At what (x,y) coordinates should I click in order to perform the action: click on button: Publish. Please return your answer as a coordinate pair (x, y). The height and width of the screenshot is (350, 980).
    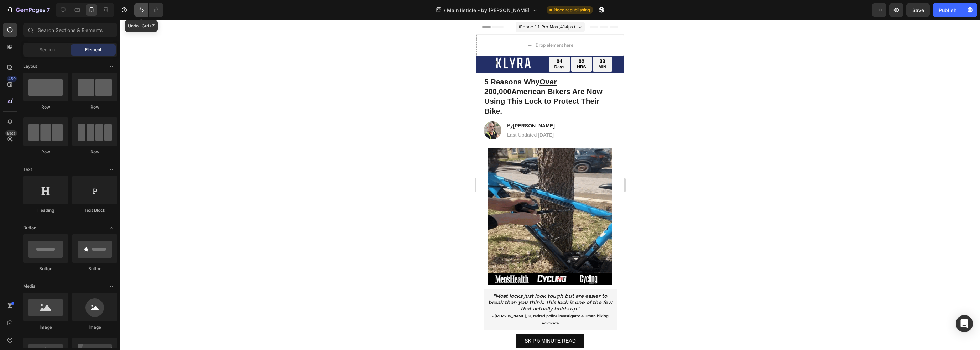
    Looking at the image, I should click on (948, 10).